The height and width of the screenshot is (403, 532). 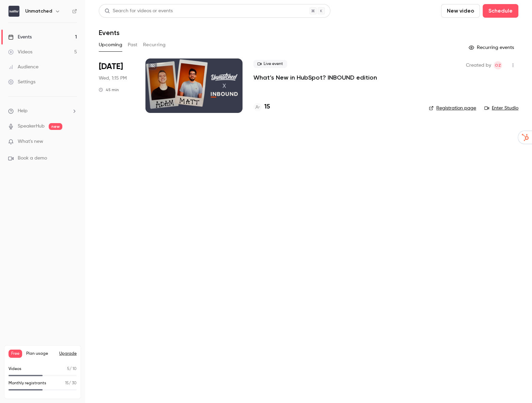 I want to click on div: Videos, so click(x=20, y=52).